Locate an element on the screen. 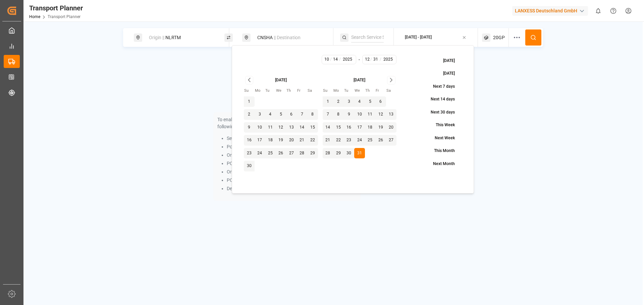  th: Thursday is located at coordinates (291, 91).